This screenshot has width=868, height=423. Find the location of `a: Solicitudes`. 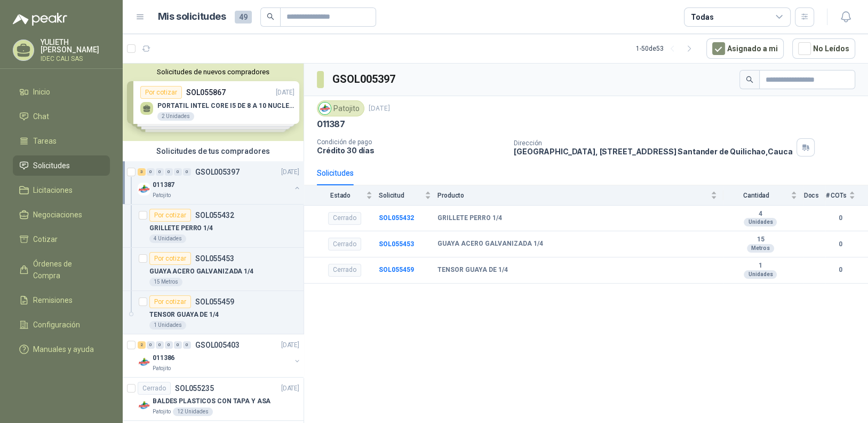

a: Solicitudes is located at coordinates (61, 165).